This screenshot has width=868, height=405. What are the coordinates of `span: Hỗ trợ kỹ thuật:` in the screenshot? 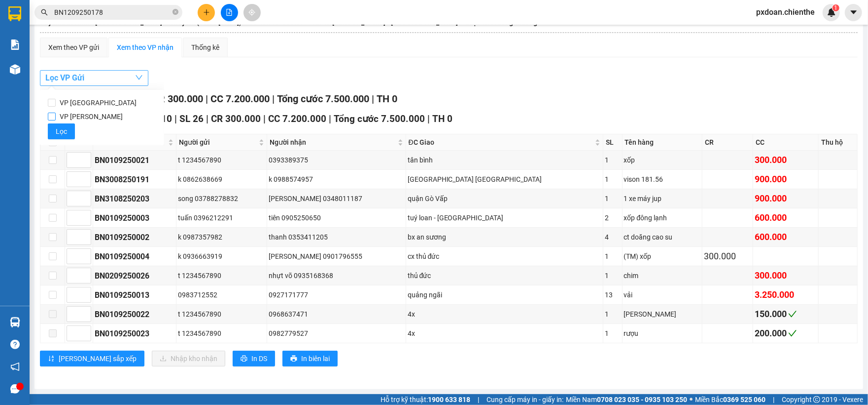 It's located at (426, 399).